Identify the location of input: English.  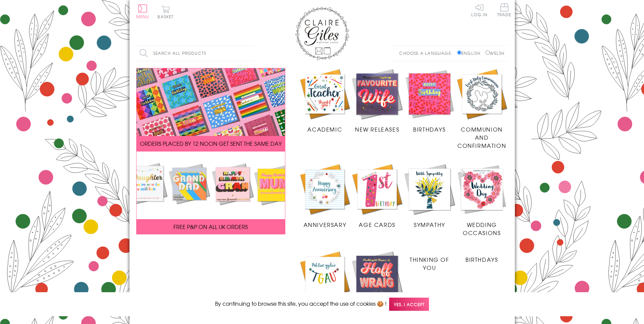
(459, 53).